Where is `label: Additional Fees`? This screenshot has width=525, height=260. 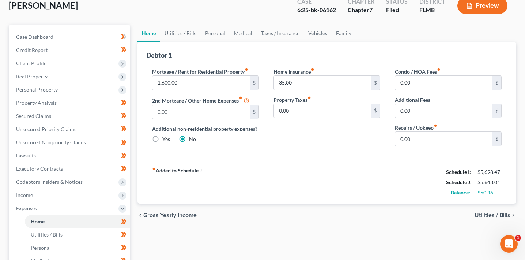 label: Additional Fees is located at coordinates (412, 99).